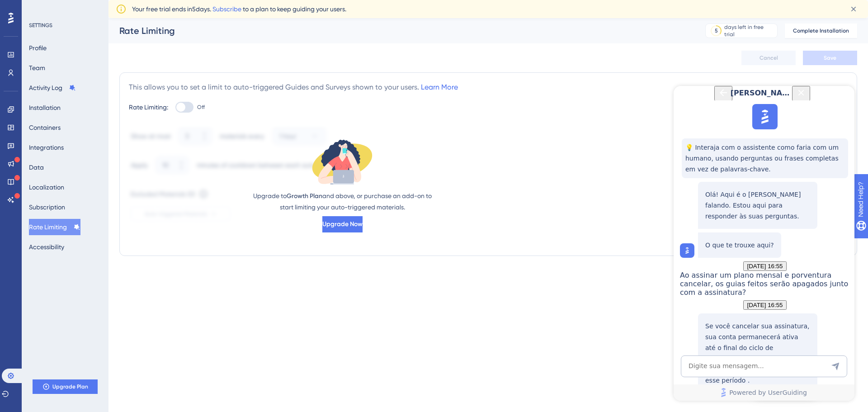 The height and width of the screenshot is (412, 868). What do you see at coordinates (768, 58) in the screenshot?
I see `span: Cancel` at bounding box center [768, 58].